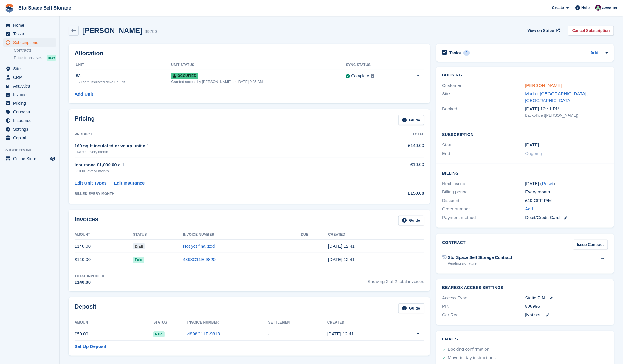 The image size is (623, 364). I want to click on span: Analytics, so click(31, 86).